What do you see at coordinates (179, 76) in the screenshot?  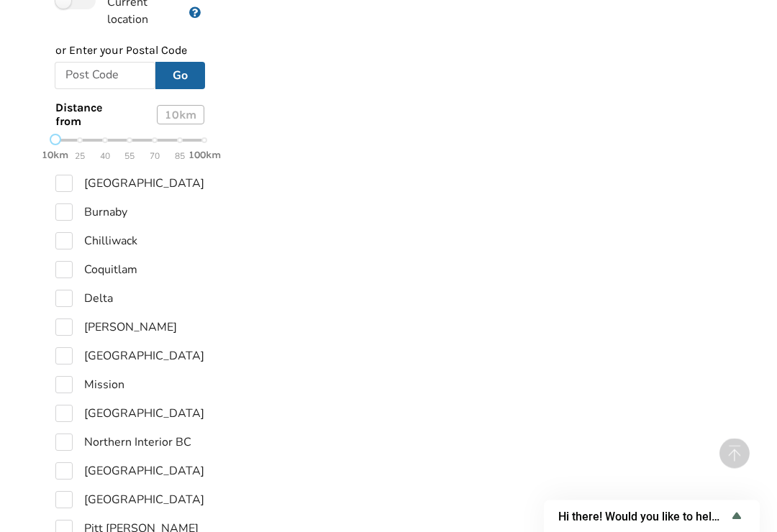 I see `button: Go` at bounding box center [179, 76].